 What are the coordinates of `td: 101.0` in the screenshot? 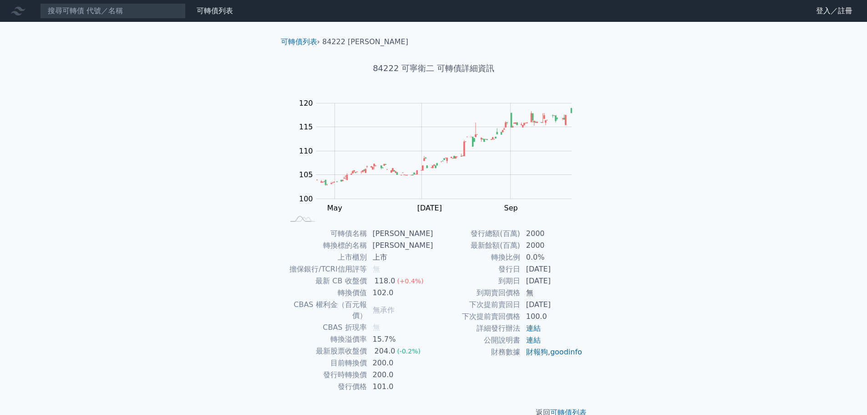 It's located at (400, 386).